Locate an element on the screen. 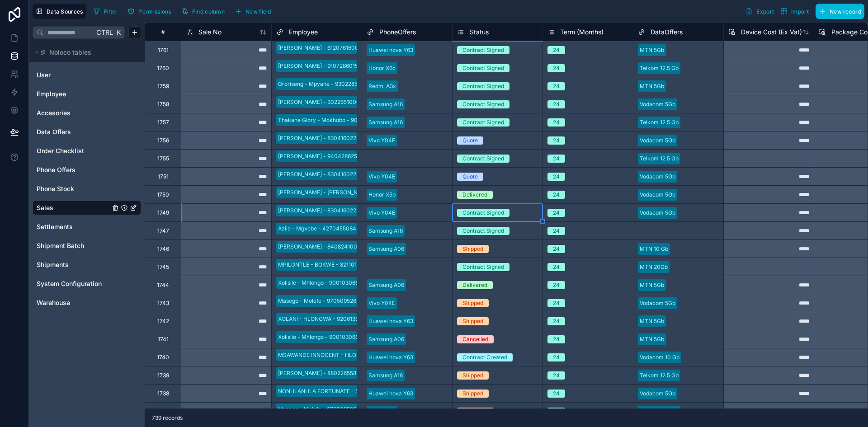  a: Order Checklist is located at coordinates (73, 151).